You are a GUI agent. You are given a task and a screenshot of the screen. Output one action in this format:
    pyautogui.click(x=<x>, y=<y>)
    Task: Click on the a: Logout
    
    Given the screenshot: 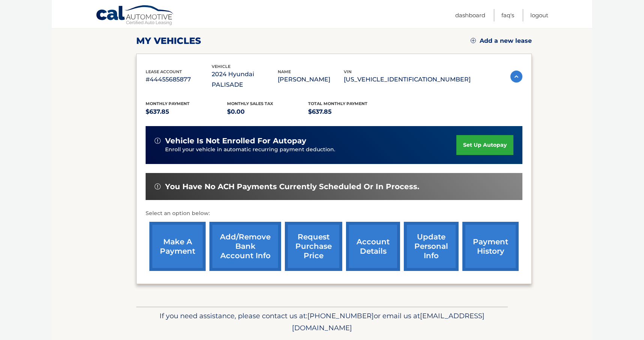 What is the action you would take?
    pyautogui.click(x=539, y=15)
    